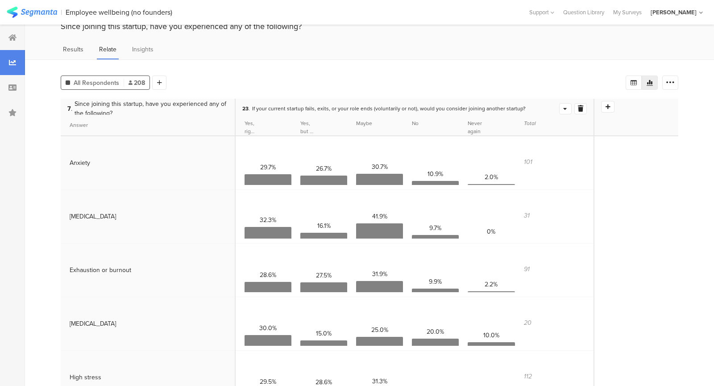 The height and width of the screenshot is (386, 714). Describe the element at coordinates (475, 127) in the screenshot. I see `section: Never again` at that location.